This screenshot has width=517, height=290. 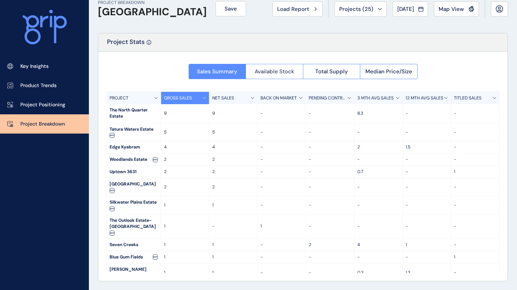 I want to click on span: Sales Summary, so click(x=217, y=72).